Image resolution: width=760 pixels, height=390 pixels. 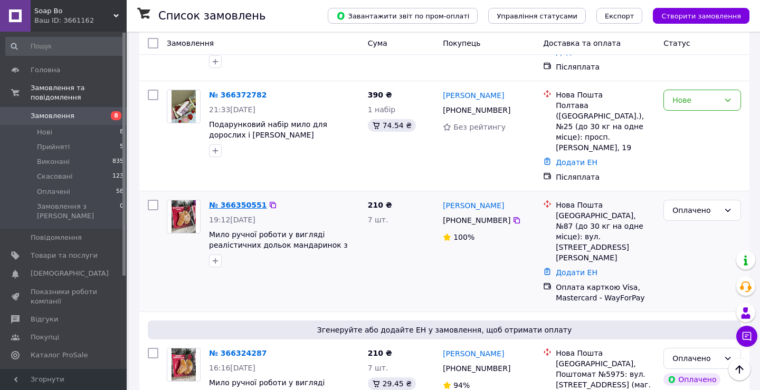 I want to click on input: Пошук, so click(x=65, y=46).